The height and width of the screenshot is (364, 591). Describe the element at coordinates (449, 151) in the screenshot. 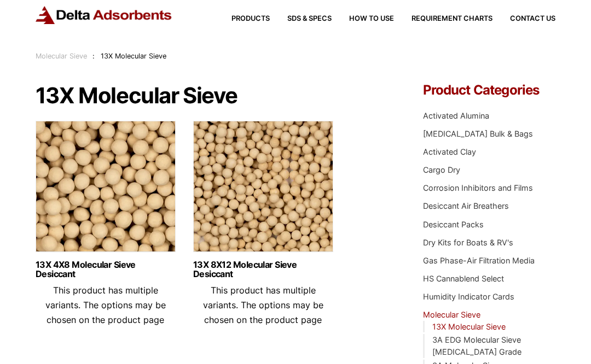

I see `a: Activated Clay` at that location.